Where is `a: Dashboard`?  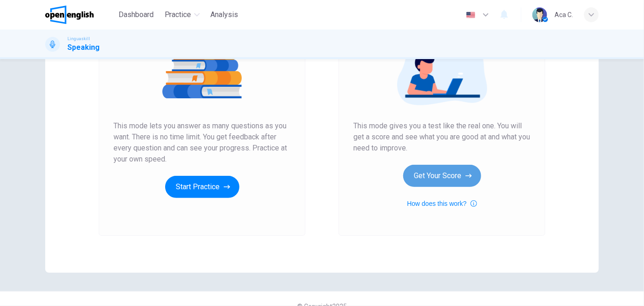 a: Dashboard is located at coordinates (136, 15).